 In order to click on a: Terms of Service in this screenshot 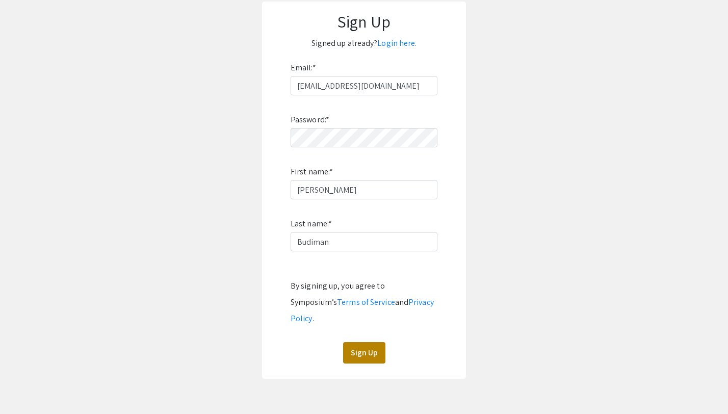, I will do `click(366, 302)`.